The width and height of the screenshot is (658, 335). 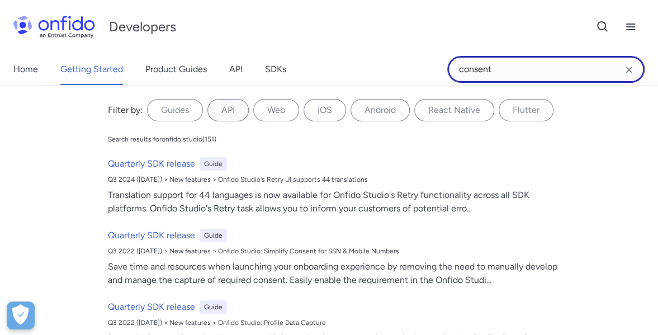 I want to click on img: Onfido Logo, so click(x=54, y=27).